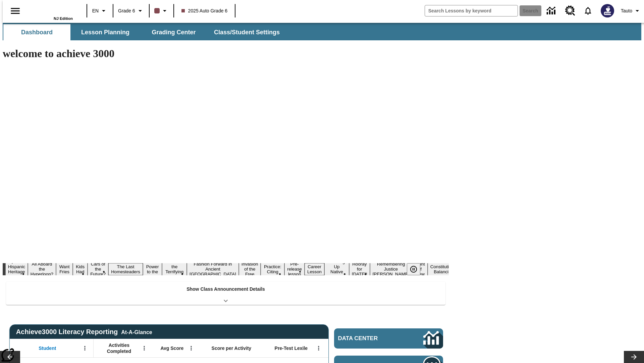 This screenshot has width=644, height=363. Describe the element at coordinates (175, 269) in the screenshot. I see `button: Slide 8 Attack of the Terrifying Tomatoes` at that location.